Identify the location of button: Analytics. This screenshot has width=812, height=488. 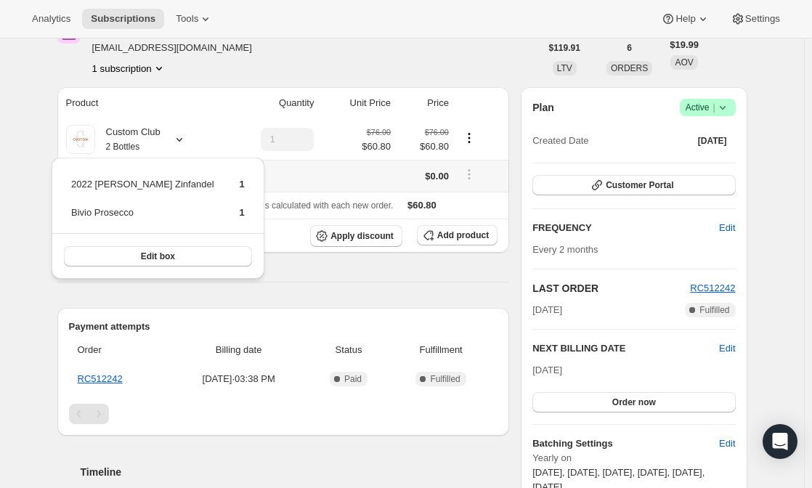
(51, 19).